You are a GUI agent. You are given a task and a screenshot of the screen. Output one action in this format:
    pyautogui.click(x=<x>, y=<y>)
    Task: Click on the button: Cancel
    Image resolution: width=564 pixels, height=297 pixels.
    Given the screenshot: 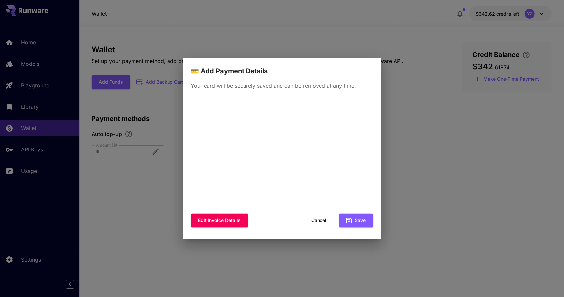 What is the action you would take?
    pyautogui.click(x=319, y=220)
    